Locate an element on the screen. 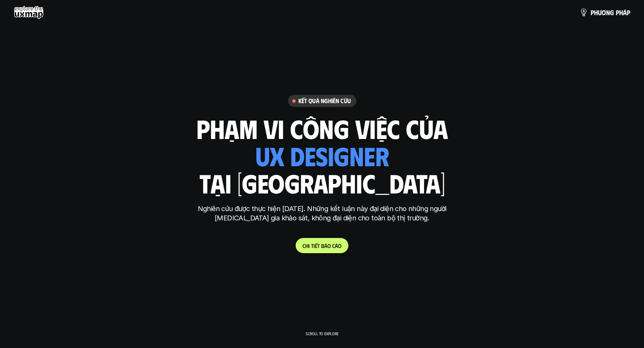 The width and height of the screenshot is (644, 348). span: g is located at coordinates (612, 12).